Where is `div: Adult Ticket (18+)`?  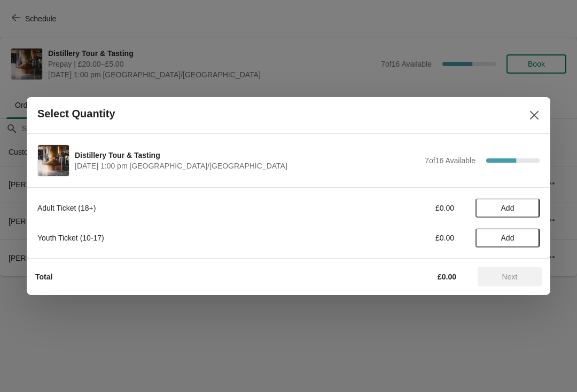 div: Adult Ticket (18+) is located at coordinates (186, 208).